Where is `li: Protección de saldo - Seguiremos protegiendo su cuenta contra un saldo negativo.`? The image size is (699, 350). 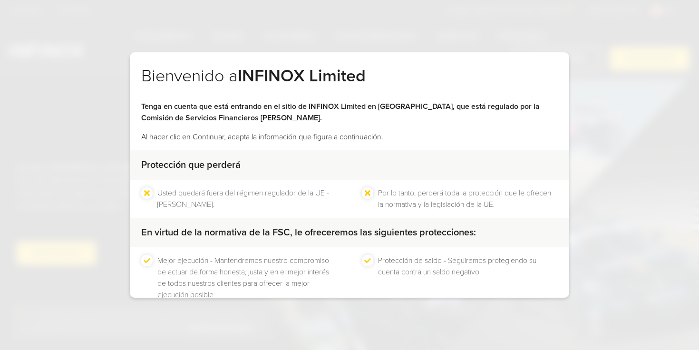
li: Protección de saldo - Seguiremos protegiendo su cuenta contra un saldo negativo. is located at coordinates (468, 278).